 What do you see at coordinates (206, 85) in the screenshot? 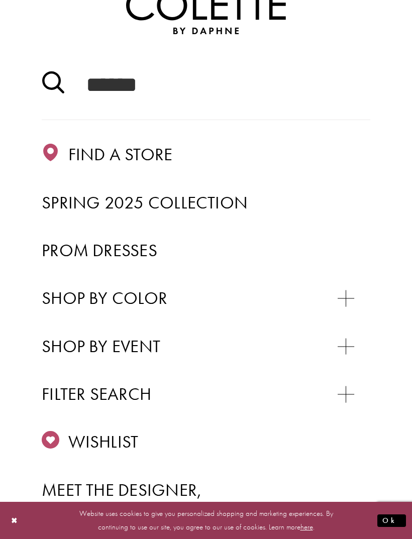
I see `input: Search` at bounding box center [206, 85].